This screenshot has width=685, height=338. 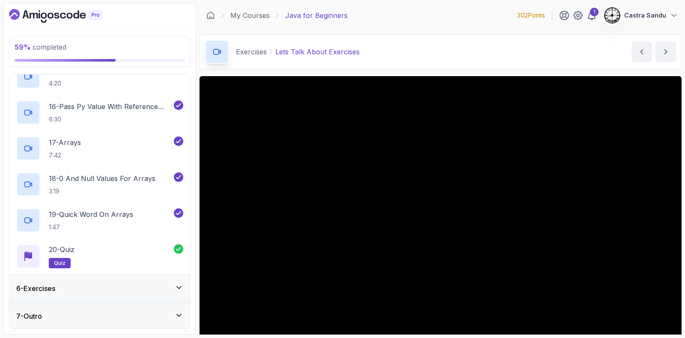 What do you see at coordinates (251, 52) in the screenshot?
I see `p: Exercises` at bounding box center [251, 52].